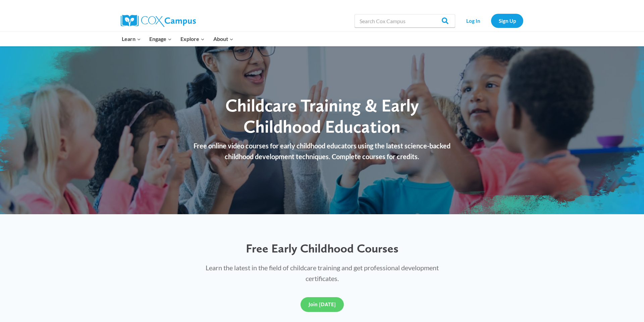 The height and width of the screenshot is (322, 644). Describe the element at coordinates (158, 21) in the screenshot. I see `img: Cox Campus` at that location.